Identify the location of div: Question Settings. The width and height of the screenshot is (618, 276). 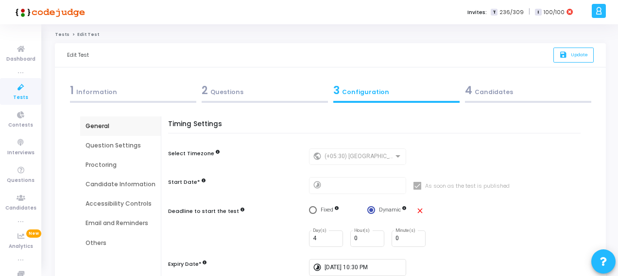
(120, 146).